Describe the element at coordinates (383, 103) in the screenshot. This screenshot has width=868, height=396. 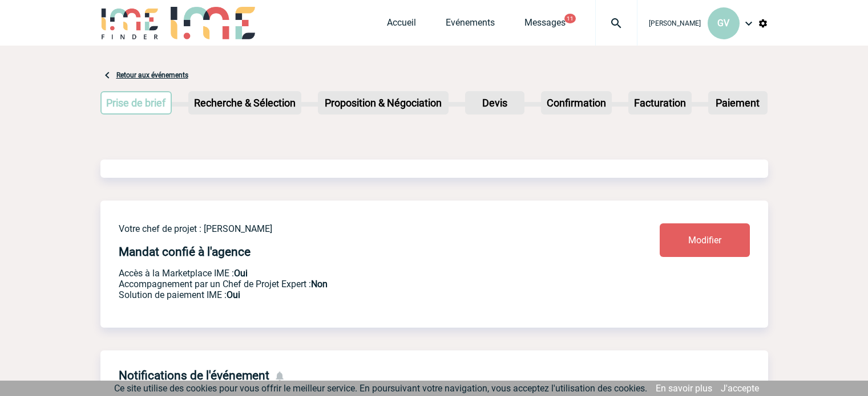
I see `p: Proposition & Négociation` at that location.